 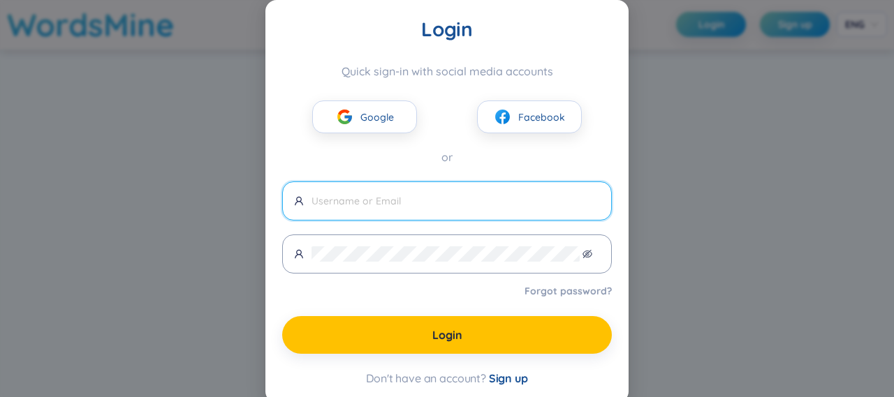 I want to click on span: Sign up, so click(x=508, y=378).